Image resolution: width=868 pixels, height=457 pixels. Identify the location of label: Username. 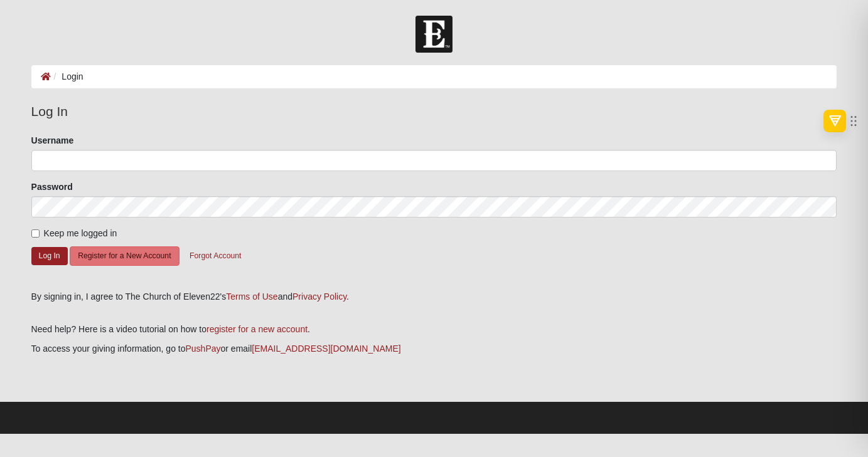
(52, 140).